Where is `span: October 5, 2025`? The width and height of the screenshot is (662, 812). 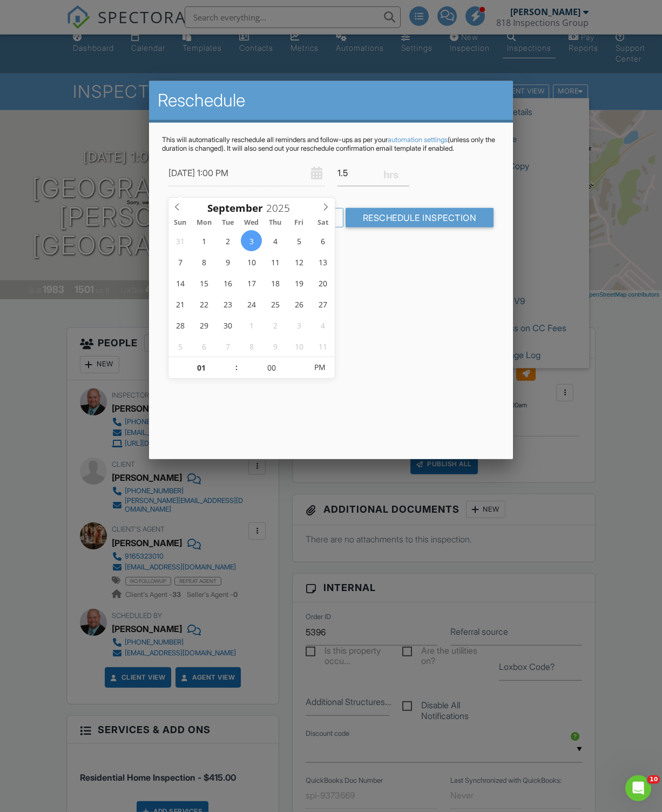 span: October 5, 2025 is located at coordinates (180, 346).